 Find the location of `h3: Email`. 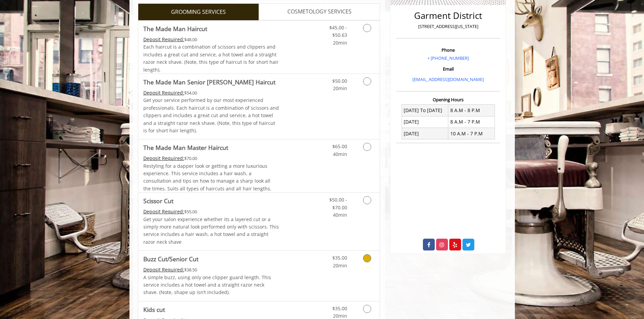

h3: Email is located at coordinates (448, 69).